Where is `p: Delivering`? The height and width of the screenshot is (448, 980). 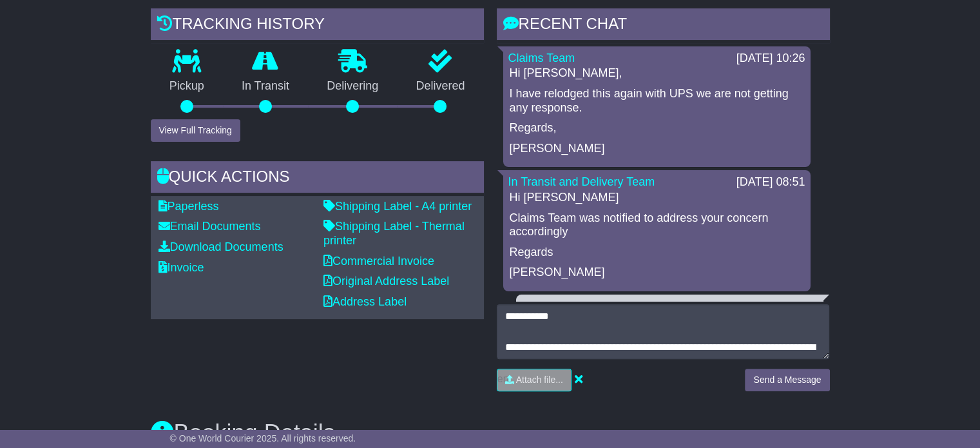
p: Delivering is located at coordinates (352, 86).